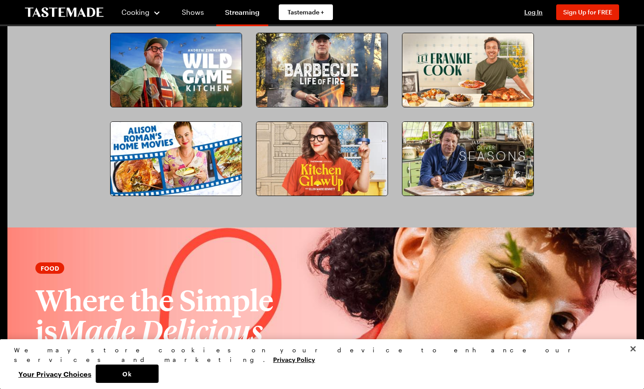  I want to click on span: Cooking, so click(135, 12).